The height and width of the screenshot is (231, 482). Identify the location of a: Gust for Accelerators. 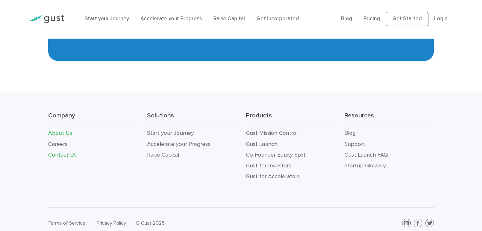
(273, 177).